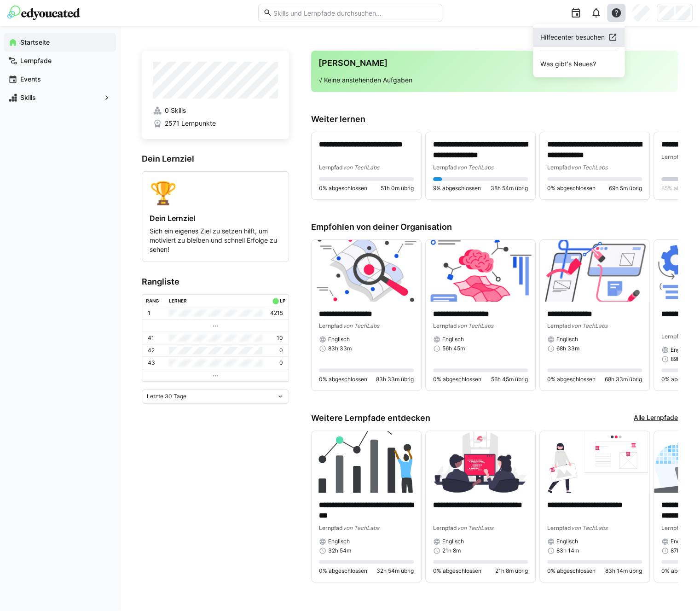 The width and height of the screenshot is (700, 611). What do you see at coordinates (151, 338) in the screenshot?
I see `p: 41` at bounding box center [151, 338].